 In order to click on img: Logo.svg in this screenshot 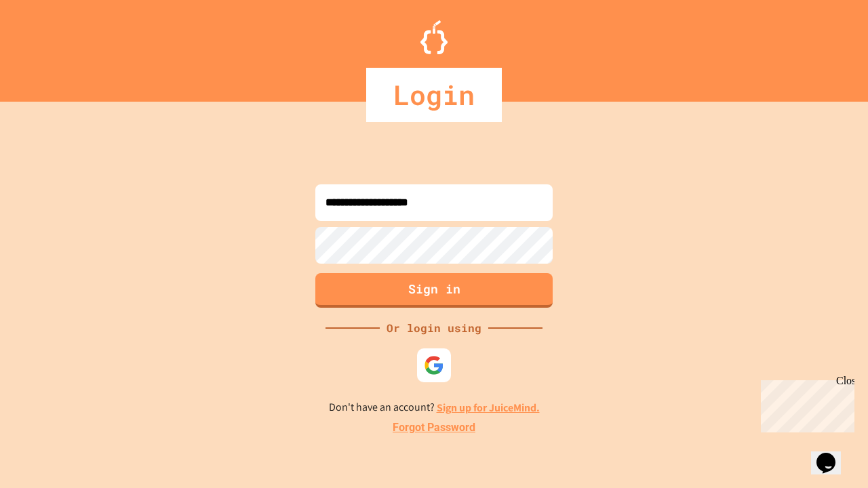, I will do `click(434, 38)`.